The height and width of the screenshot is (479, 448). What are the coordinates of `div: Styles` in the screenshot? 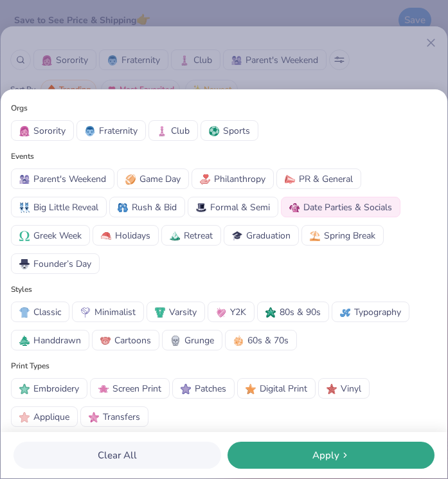 It's located at (224, 289).